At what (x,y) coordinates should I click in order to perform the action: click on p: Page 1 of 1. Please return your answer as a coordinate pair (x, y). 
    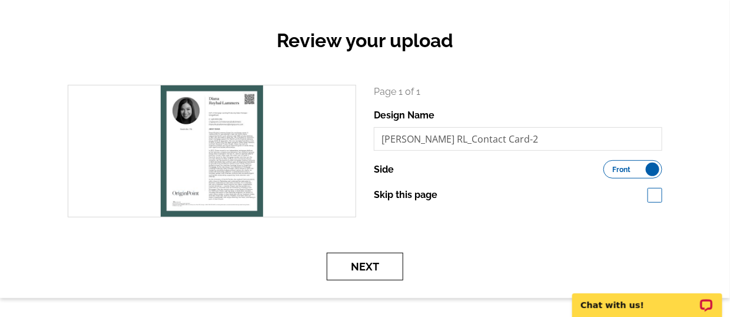
    Looking at the image, I should click on (518, 92).